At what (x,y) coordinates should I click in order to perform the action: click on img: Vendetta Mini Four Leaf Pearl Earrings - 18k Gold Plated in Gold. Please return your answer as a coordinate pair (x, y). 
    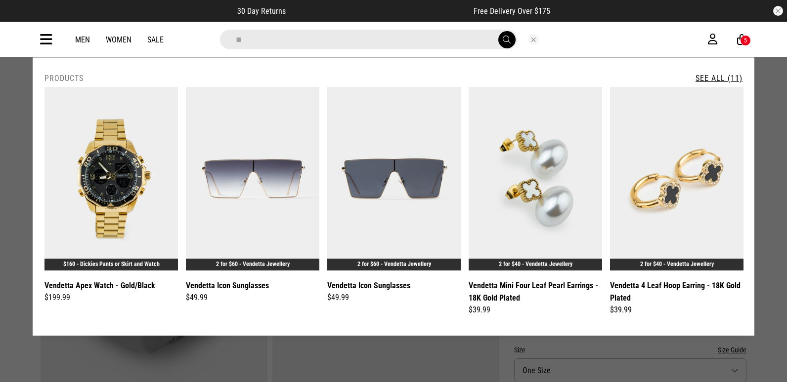
    Looking at the image, I should click on (535, 179).